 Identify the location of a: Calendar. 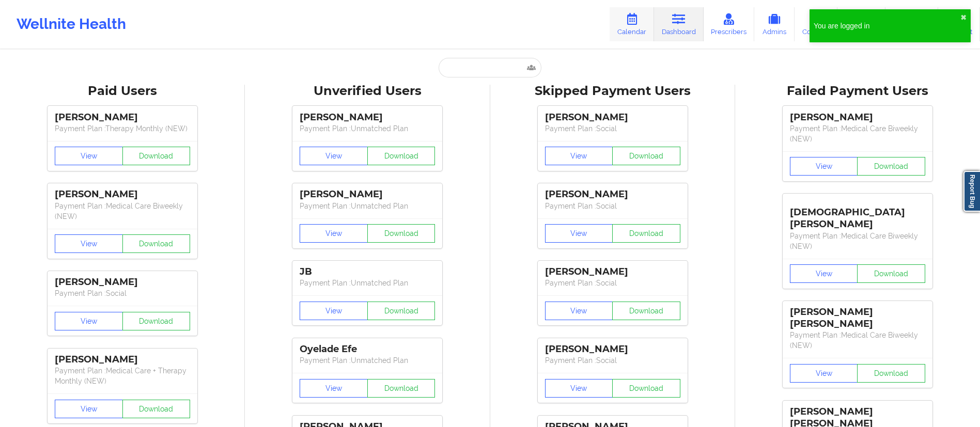
(631, 24).